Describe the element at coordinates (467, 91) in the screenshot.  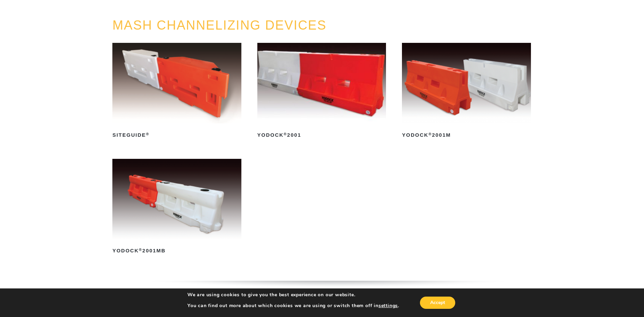
I see `a: Yodock®2001M` at that location.